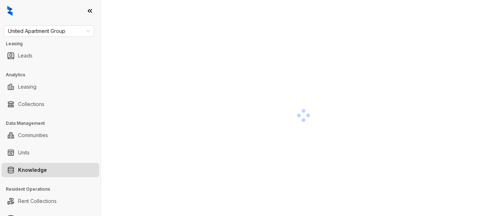  I want to click on a: Leads, so click(25, 56).